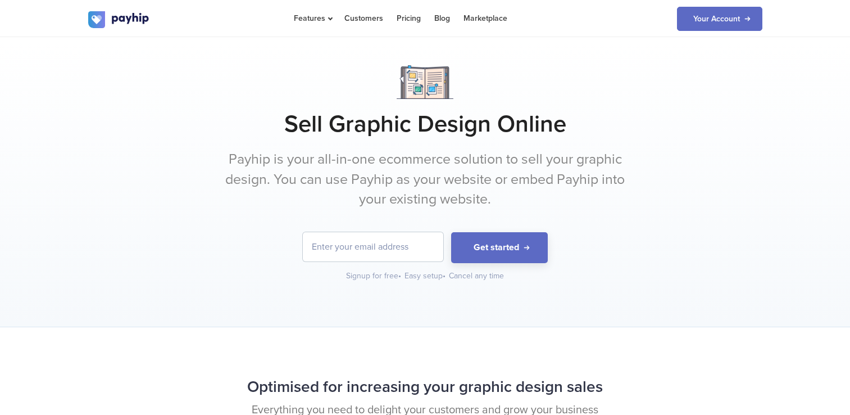 This screenshot has height=415, width=850. What do you see at coordinates (425, 276) in the screenshot?
I see `div: Easy setup` at bounding box center [425, 276].